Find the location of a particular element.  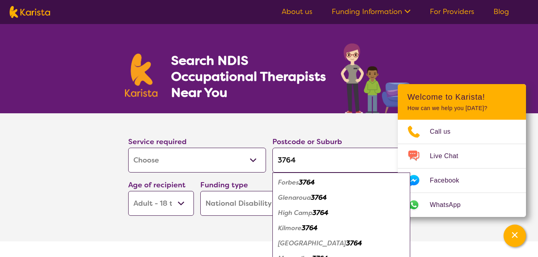

div: High Camp 3764 is located at coordinates (341, 213).